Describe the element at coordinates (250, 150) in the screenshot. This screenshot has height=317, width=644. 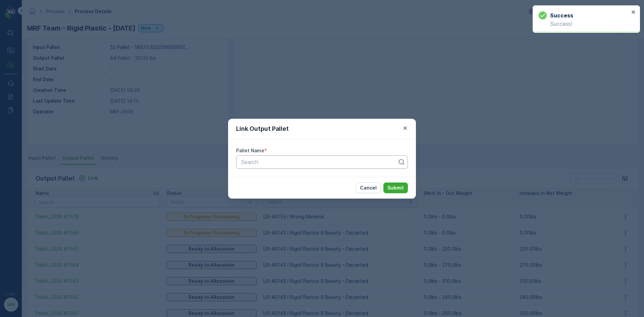
I see `label: Pallet Name` at that location.